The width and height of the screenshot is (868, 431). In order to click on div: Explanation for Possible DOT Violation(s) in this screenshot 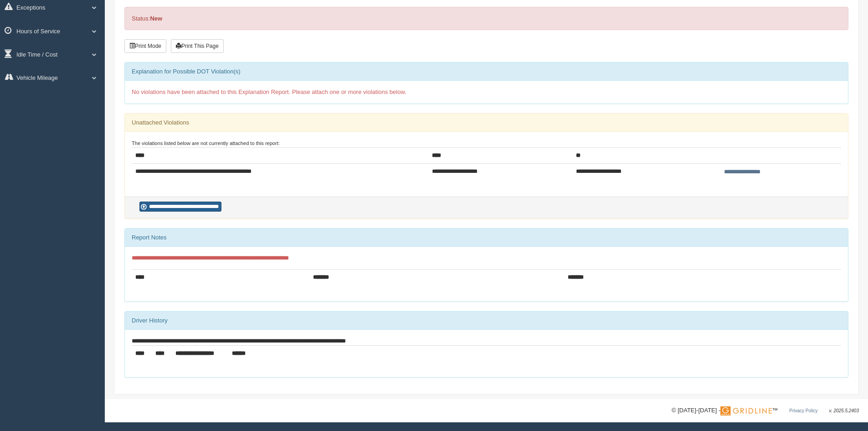, I will do `click(486, 72)`.